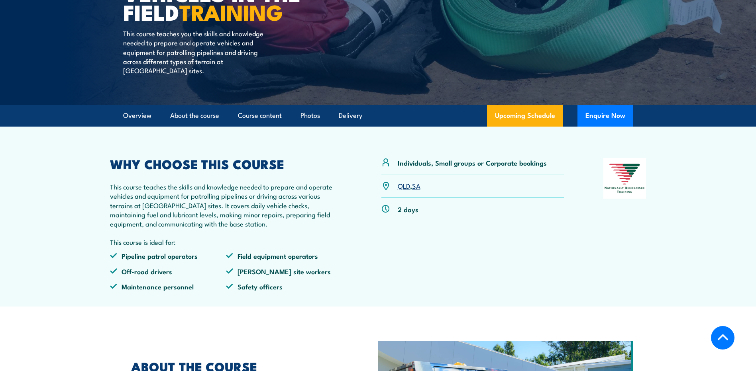 The height and width of the screenshot is (371, 756). I want to click on li: Field equipment operators, so click(284, 256).